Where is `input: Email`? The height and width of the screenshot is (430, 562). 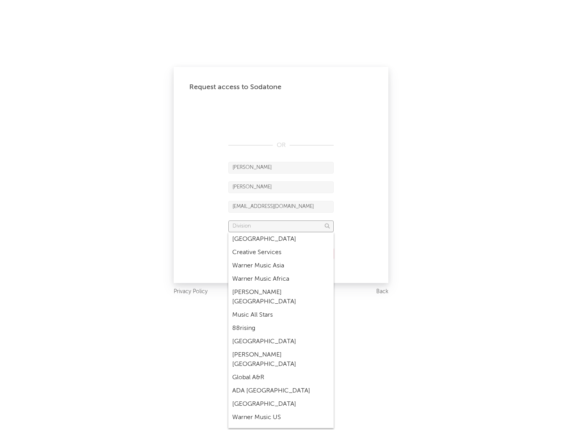
input: Email is located at coordinates (281, 207).